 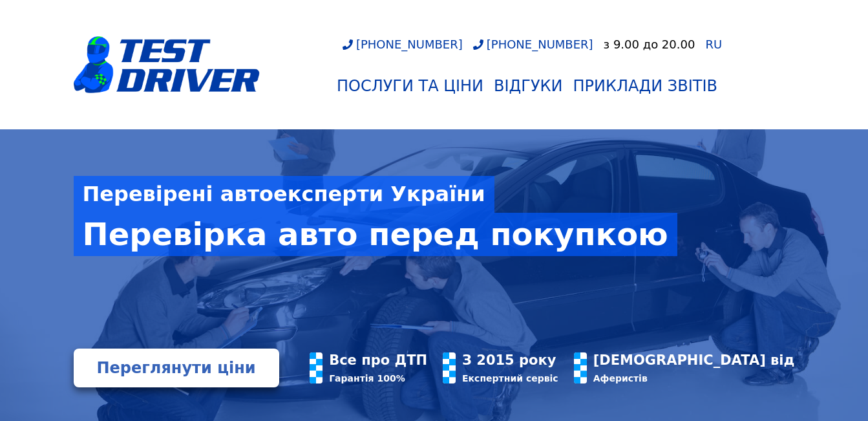 What do you see at coordinates (378, 360) in the screenshot?
I see `div: Все про ДТП` at bounding box center [378, 360].